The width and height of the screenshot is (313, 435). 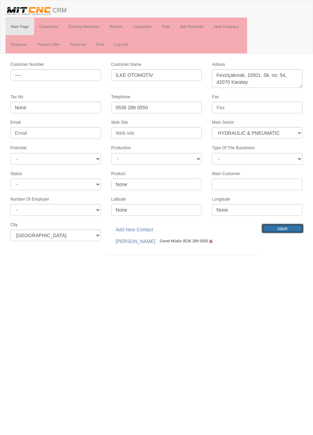 I want to click on label: Latitude, so click(x=118, y=199).